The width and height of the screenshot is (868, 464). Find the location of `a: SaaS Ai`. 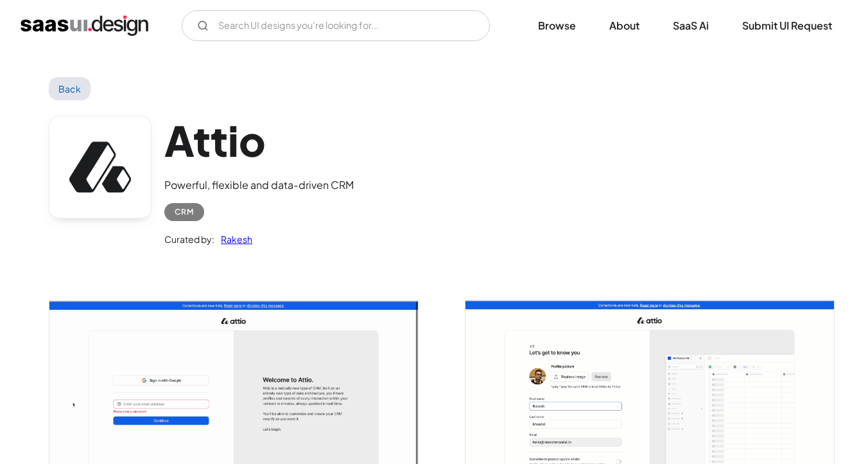

a: SaaS Ai is located at coordinates (691, 26).